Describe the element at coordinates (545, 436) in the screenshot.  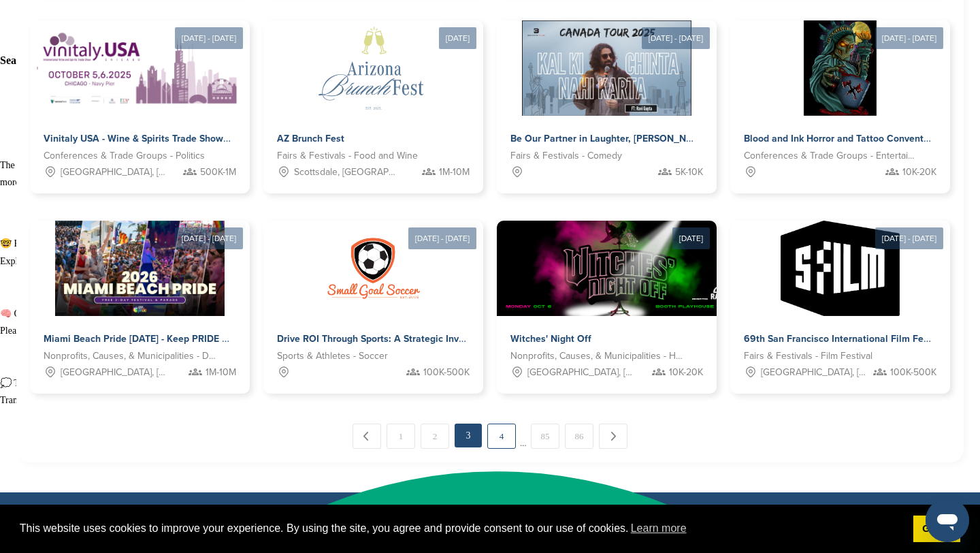
I see `a: 85` at that location.